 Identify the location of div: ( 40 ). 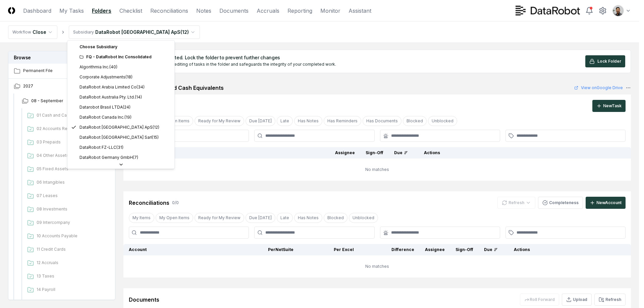
(113, 67).